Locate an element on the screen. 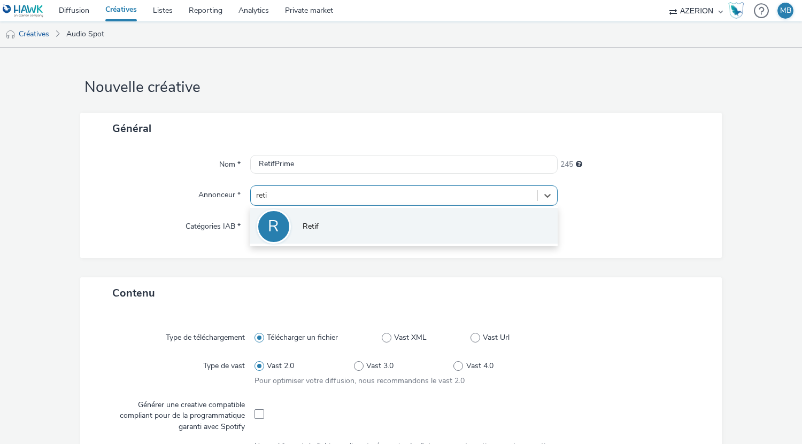 This screenshot has height=444, width=802. span: Retif is located at coordinates (311, 227).